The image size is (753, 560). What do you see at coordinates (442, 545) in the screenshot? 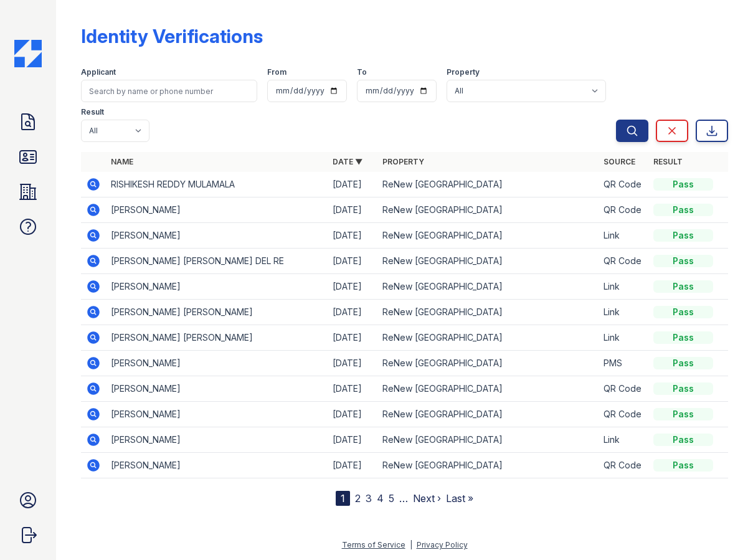
I see `a: Privacy Policy` at bounding box center [442, 545].